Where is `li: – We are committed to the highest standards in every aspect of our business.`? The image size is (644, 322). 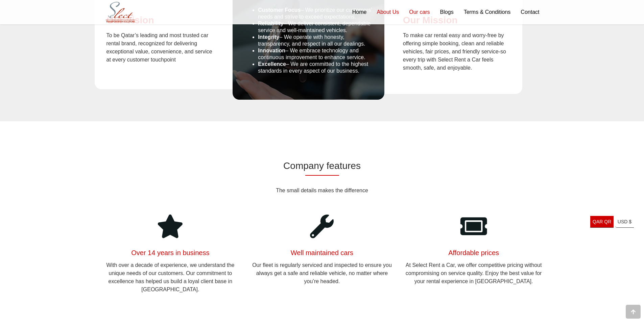 li: – We are committed to the highest standards in every aspect of our business. is located at coordinates (315, 67).